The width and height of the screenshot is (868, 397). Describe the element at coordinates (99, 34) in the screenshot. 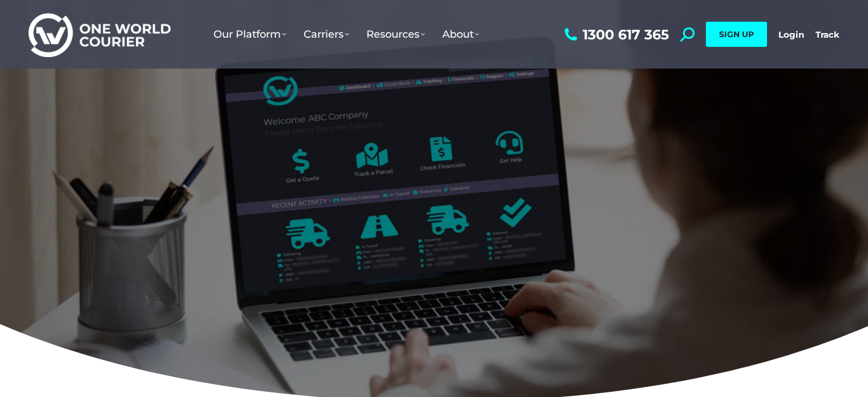

I see `img: One World Courier` at that location.